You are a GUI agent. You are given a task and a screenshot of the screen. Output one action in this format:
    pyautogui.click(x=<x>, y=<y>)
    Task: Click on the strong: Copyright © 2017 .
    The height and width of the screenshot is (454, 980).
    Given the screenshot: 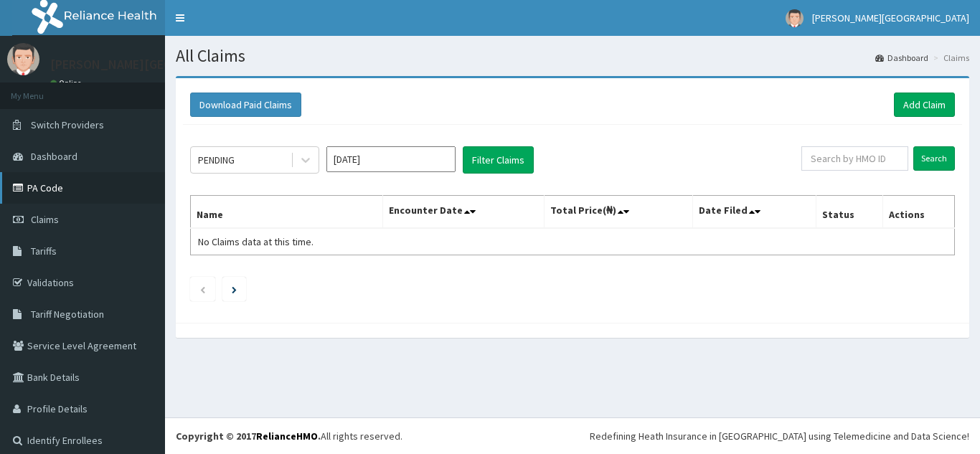 What is the action you would take?
    pyautogui.click(x=248, y=436)
    